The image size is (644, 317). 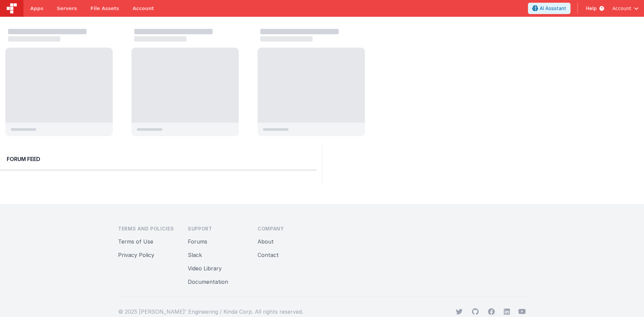 What do you see at coordinates (265, 241) in the screenshot?
I see `a: About` at bounding box center [265, 241].